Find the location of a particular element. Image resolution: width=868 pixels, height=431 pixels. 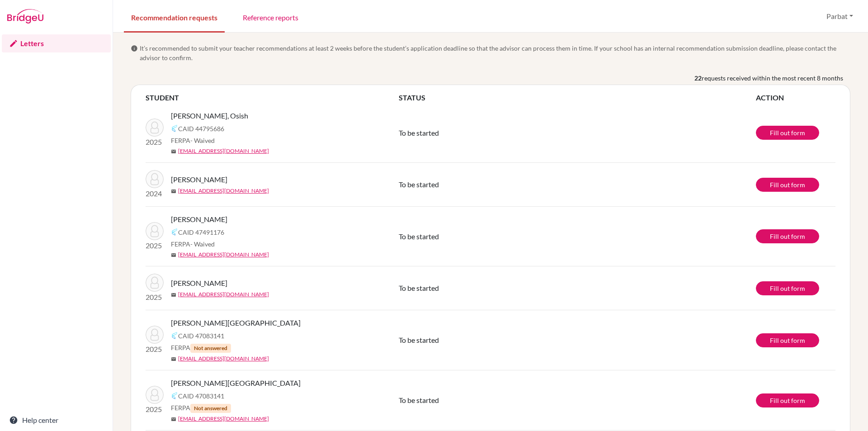

th: STATUS is located at coordinates (577, 97).